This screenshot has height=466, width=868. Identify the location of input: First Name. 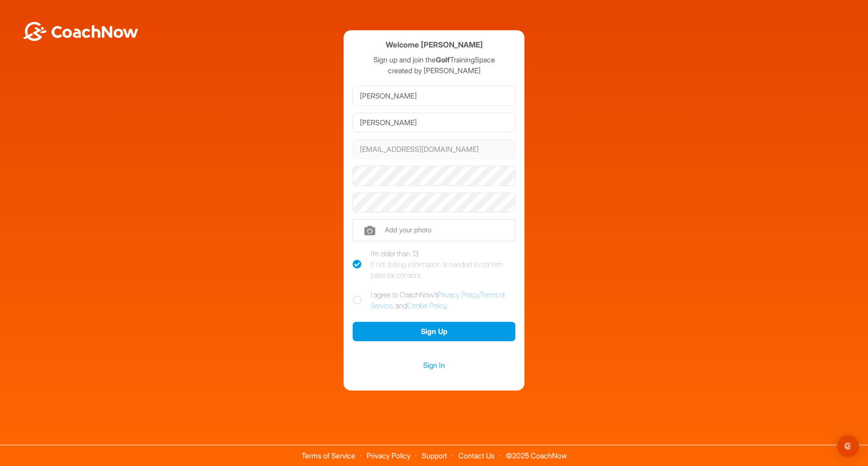
(434, 96).